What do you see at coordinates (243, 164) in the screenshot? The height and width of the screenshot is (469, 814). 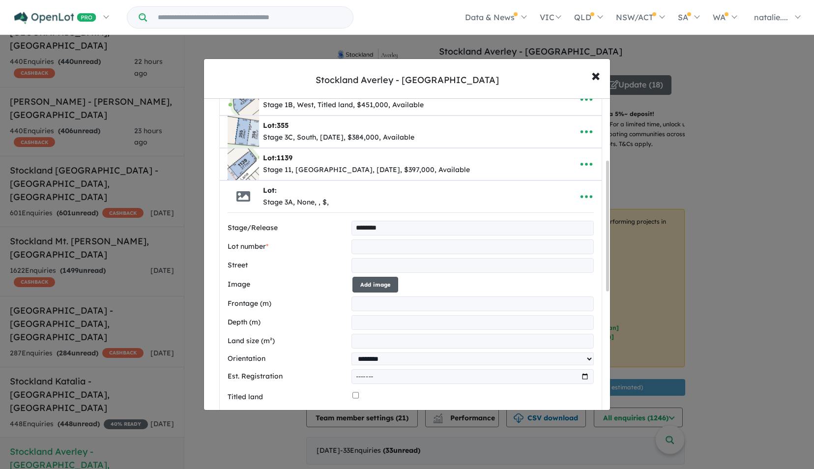 I see `img: Stockland%20Averley%20-%20Nar%20Nar%20Goon%20North%20-%20Lot%201139___1759723858.jpg` at bounding box center [243, 164].